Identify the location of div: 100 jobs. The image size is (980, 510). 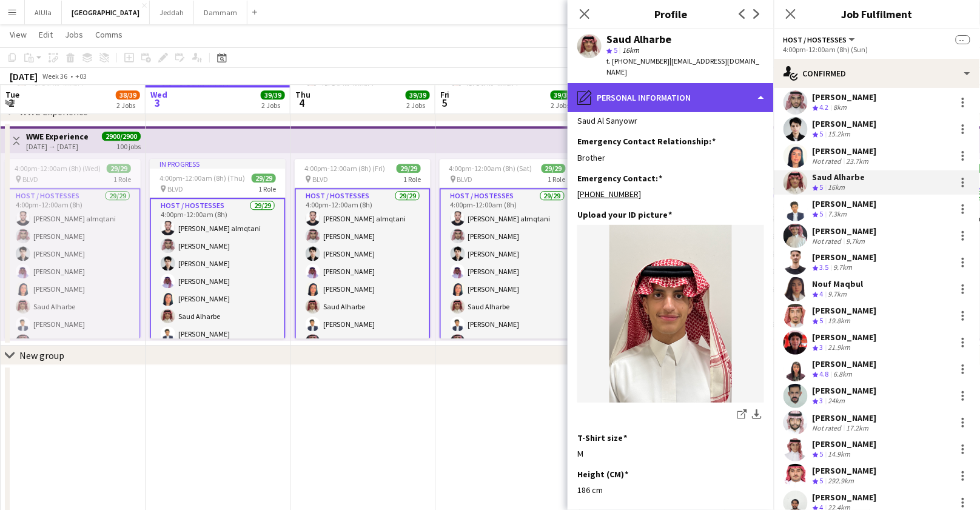
(128, 146).